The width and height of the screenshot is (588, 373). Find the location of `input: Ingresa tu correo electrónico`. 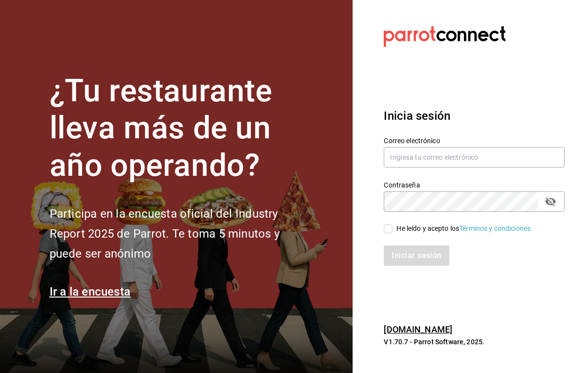

input: Ingresa tu correo electrónico is located at coordinates (474, 157).